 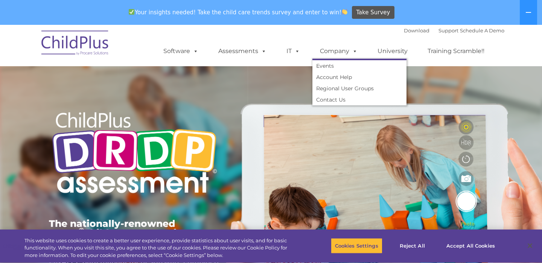 What do you see at coordinates (134, 154) in the screenshot?
I see `img: Copyright - DRDP Logo Light` at bounding box center [134, 154].